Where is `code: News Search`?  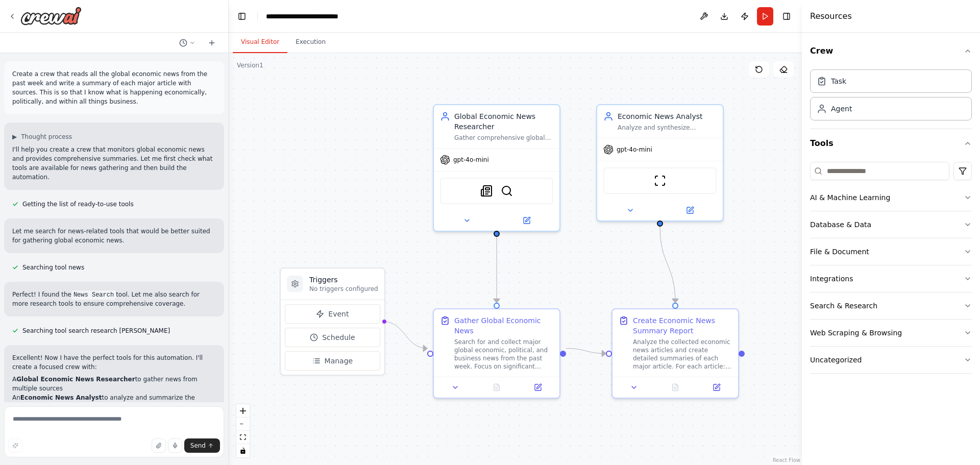 code: News Search is located at coordinates (94, 295).